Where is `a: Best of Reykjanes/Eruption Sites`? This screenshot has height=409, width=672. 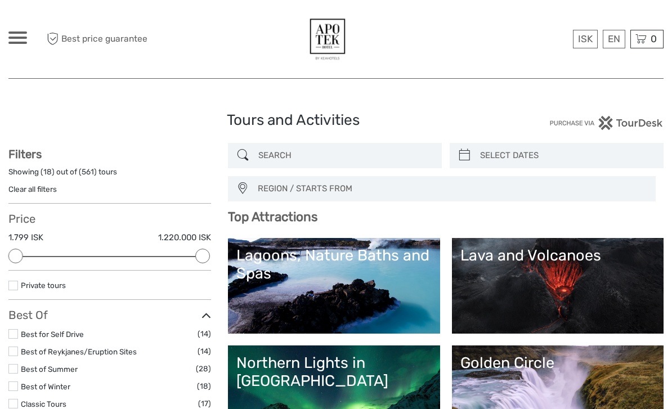 a: Best of Reykjanes/Eruption Sites is located at coordinates (79, 352).